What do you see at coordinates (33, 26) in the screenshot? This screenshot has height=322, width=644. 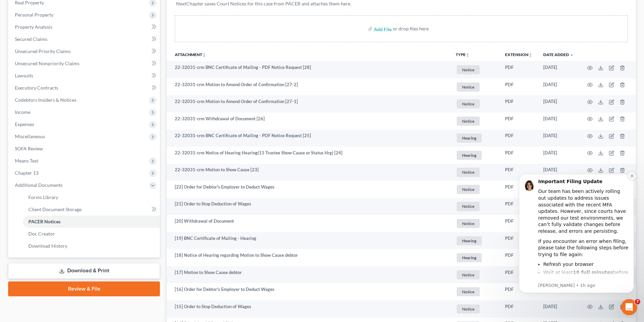 I see `span: Property Analysis` at bounding box center [33, 26].